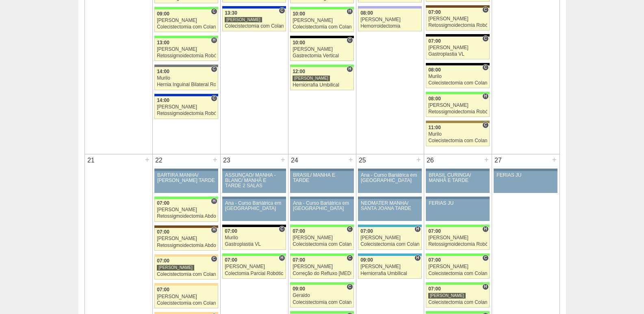 The width and height of the screenshot is (644, 314). Describe the element at coordinates (186, 284) in the screenshot. I see `div: Key: Bartira` at that location.